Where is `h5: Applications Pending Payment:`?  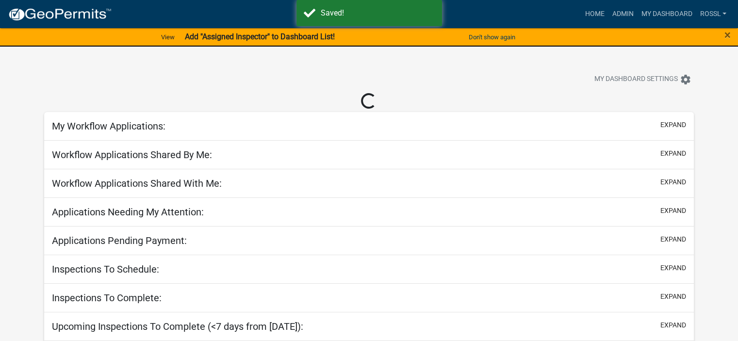
h5: Applications Pending Payment: is located at coordinates (119, 241).